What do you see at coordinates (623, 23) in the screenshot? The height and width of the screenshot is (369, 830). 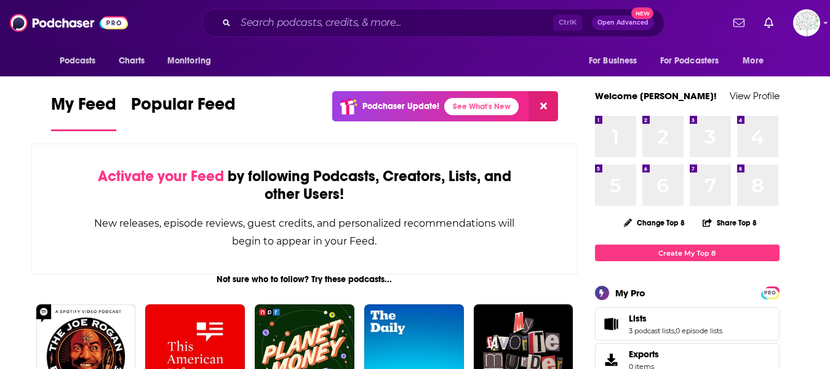 I see `button: Open AdvancedNew` at bounding box center [623, 23].